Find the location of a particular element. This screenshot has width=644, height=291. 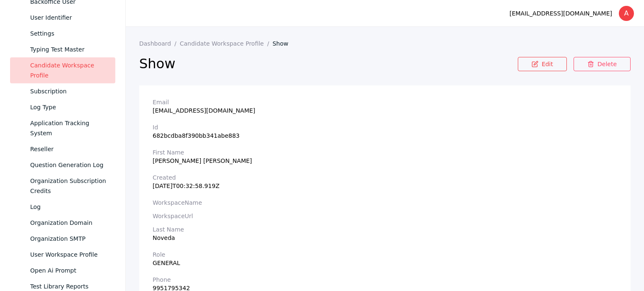

div: Subscription is located at coordinates (69, 91).